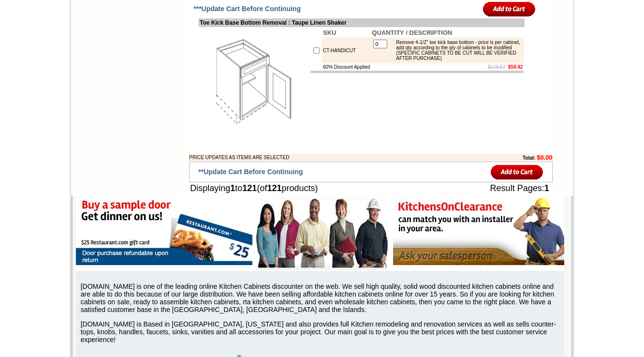 This screenshot has height=357, width=644. What do you see at coordinates (254, 82) in the screenshot?
I see `img: Toe Kick Base Bottom Removal` at bounding box center [254, 82].